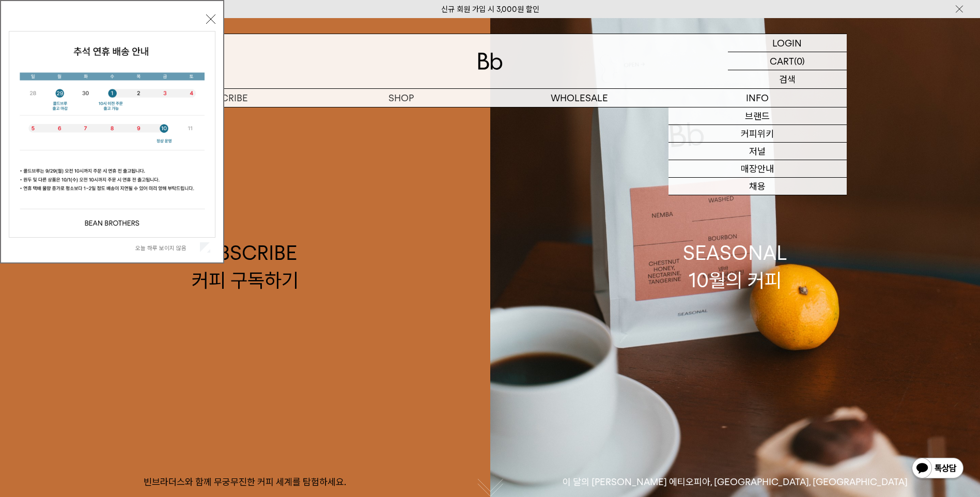  I want to click on a: 저널, so click(757, 152).